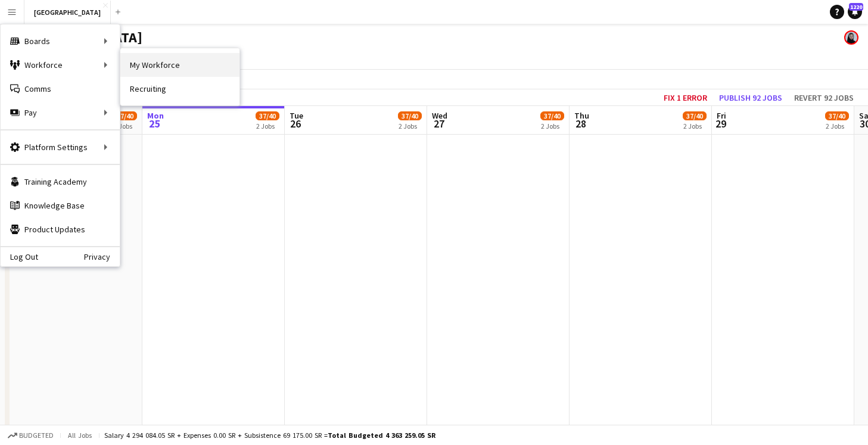 This screenshot has height=445, width=868. I want to click on span: Thu, so click(581, 116).